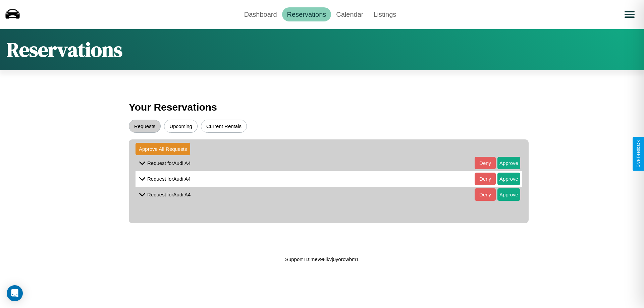  What do you see at coordinates (163, 149) in the screenshot?
I see `button: Approve All Requests` at bounding box center [163, 149].